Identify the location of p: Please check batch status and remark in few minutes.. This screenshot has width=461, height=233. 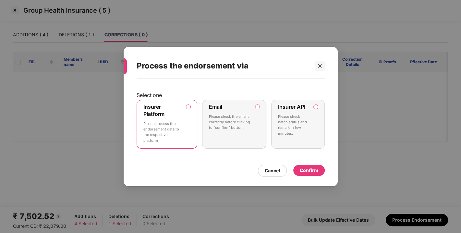
(293, 125).